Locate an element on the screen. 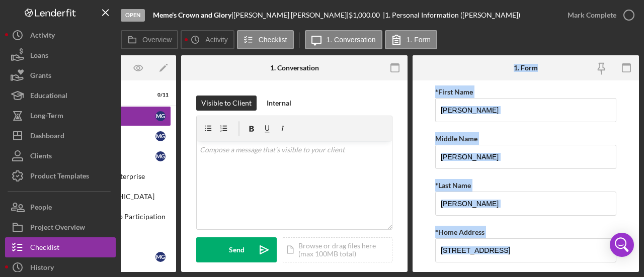 This screenshot has height=277, width=644. button: Send is located at coordinates (236, 250).